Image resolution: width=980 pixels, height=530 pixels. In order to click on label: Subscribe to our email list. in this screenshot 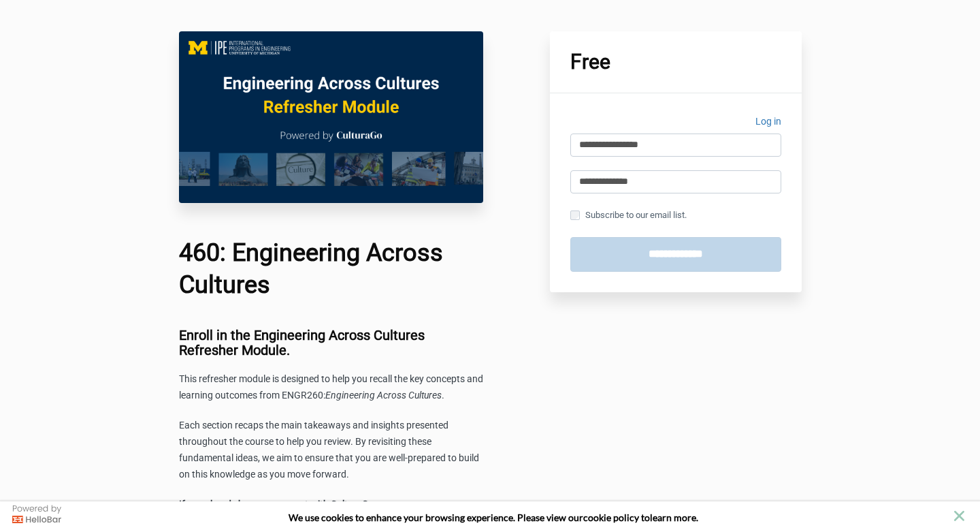, I will do `click(628, 215)`.